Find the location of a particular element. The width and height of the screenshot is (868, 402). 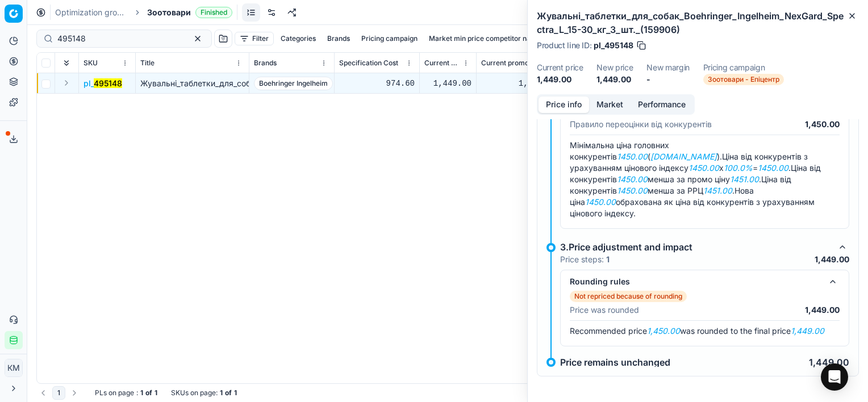

em: 1,449.00 is located at coordinates (808, 330).